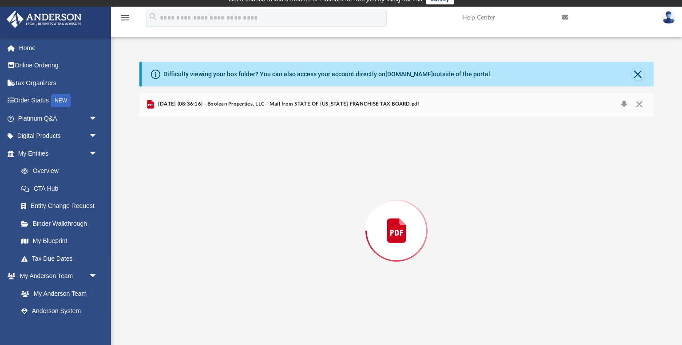 Image resolution: width=682 pixels, height=345 pixels. Describe the element at coordinates (62, 224) in the screenshot. I see `a: Binder Walkthrough` at that location.